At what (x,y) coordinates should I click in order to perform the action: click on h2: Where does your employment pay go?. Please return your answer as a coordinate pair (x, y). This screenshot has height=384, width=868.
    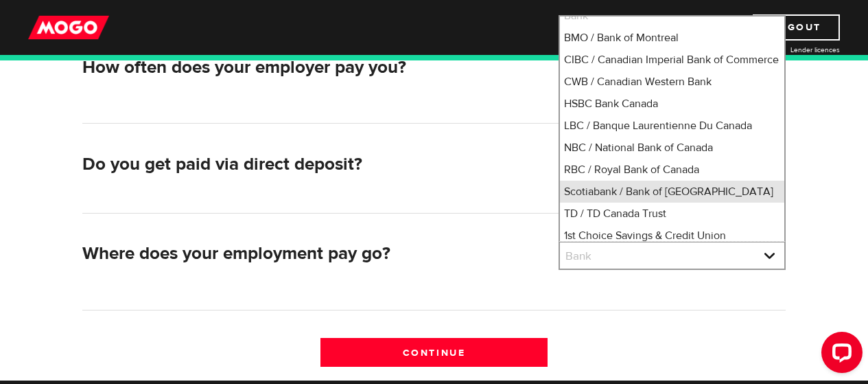
    Looking at the image, I should click on (314, 253).